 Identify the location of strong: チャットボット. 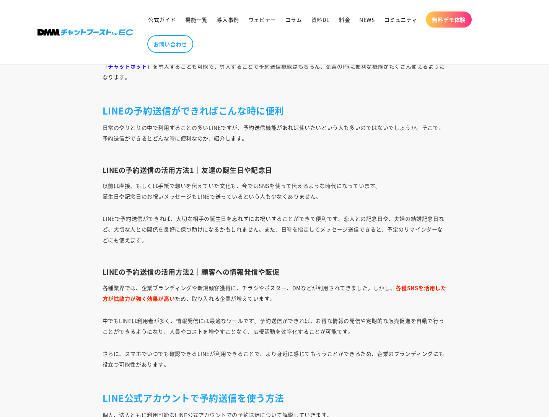
(127, 66).